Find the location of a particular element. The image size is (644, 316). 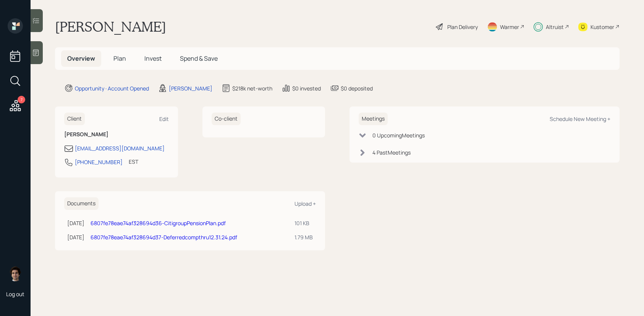

div: EST is located at coordinates (134, 162).